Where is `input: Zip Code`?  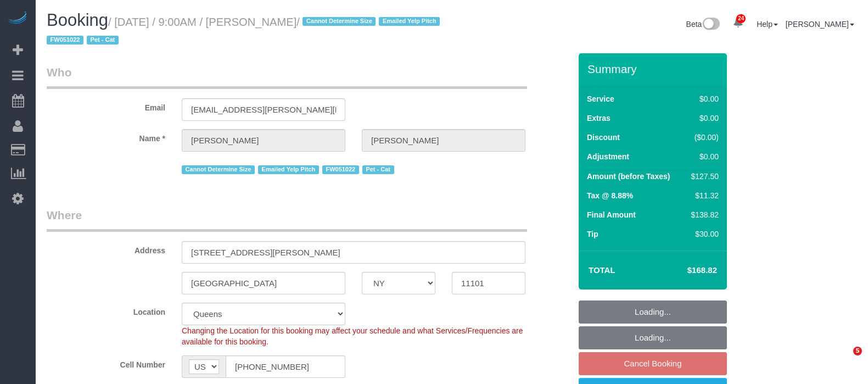
input: Zip Code is located at coordinates (488, 283).